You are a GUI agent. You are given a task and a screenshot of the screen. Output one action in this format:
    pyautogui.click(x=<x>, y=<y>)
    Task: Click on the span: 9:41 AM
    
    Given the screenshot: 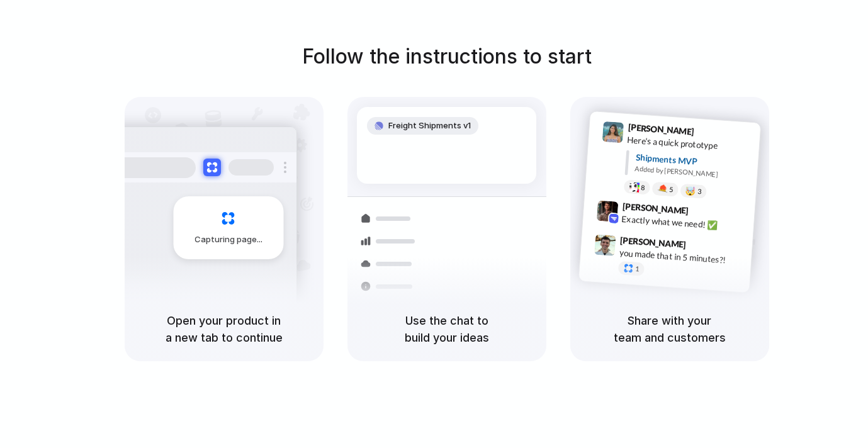 What is the action you would take?
    pyautogui.click(x=710, y=134)
    